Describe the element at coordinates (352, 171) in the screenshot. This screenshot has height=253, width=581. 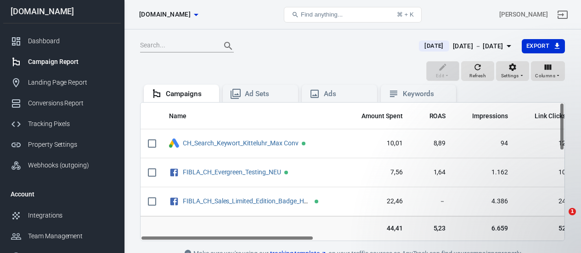
I see `div: scrollable content` at that location.